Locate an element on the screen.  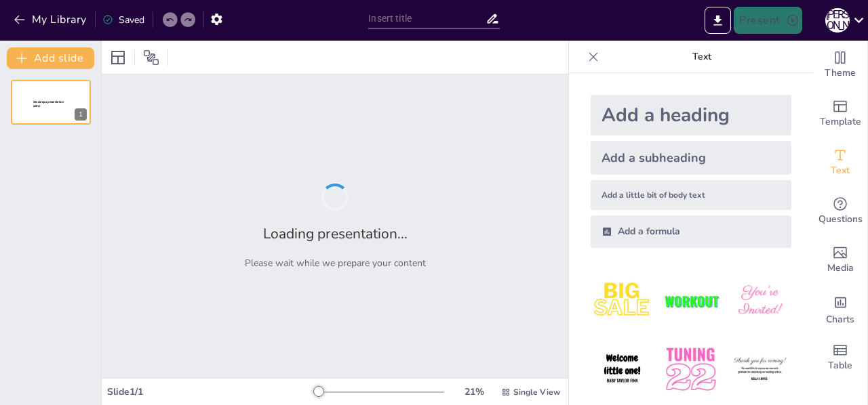
div: Saved is located at coordinates (124, 20).